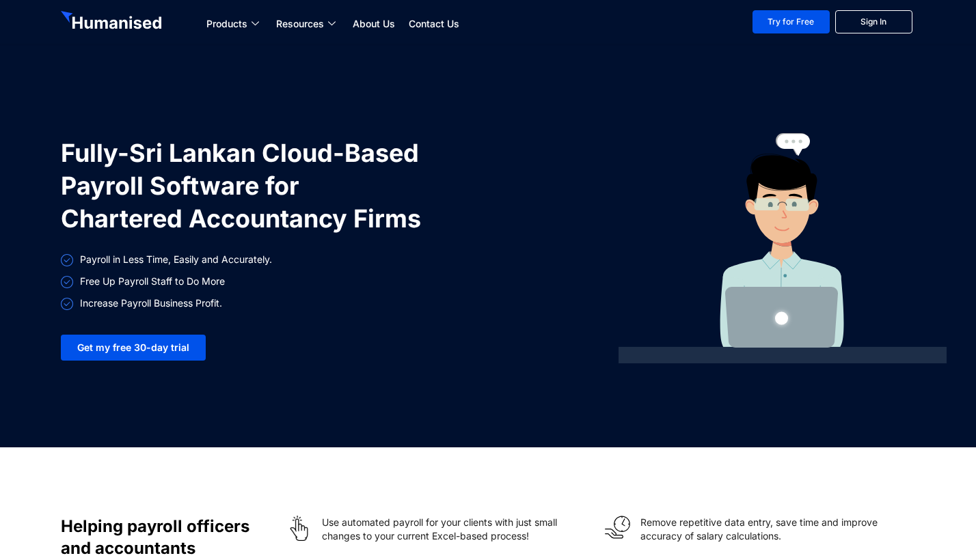  What do you see at coordinates (271, 186) in the screenshot?
I see `h1: Fully-Sri Lankan Cloud-Based Payroll Software for Chartered Accountancy Firms` at bounding box center [271, 186].